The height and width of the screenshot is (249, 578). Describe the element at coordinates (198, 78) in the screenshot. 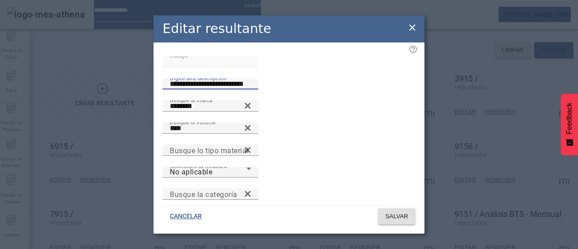

I see `mat-label: Digite una descripción` at that location.